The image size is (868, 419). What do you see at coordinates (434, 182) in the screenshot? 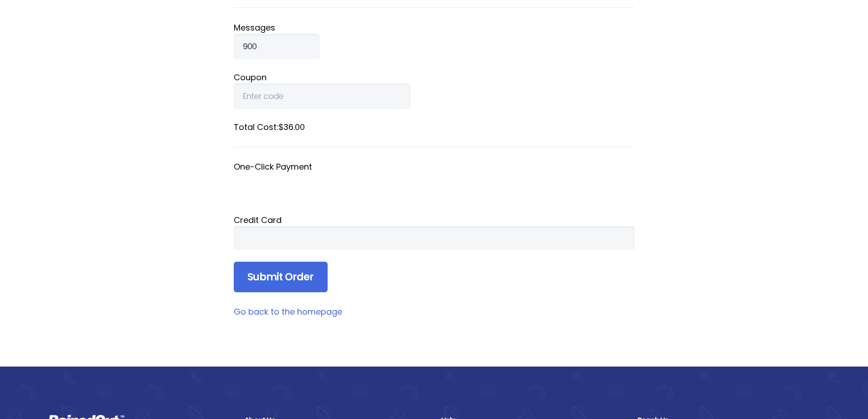
I see `fieldset: One-Click Payment` at bounding box center [434, 182].